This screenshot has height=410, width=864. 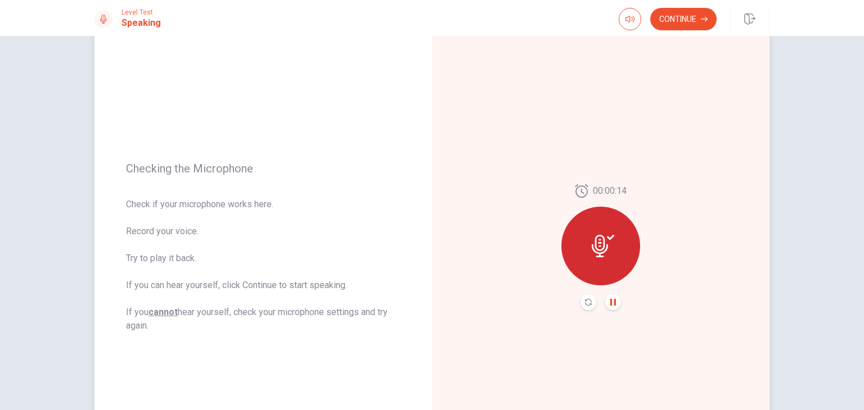 What do you see at coordinates (141, 12) in the screenshot?
I see `span: Level Test` at bounding box center [141, 12].